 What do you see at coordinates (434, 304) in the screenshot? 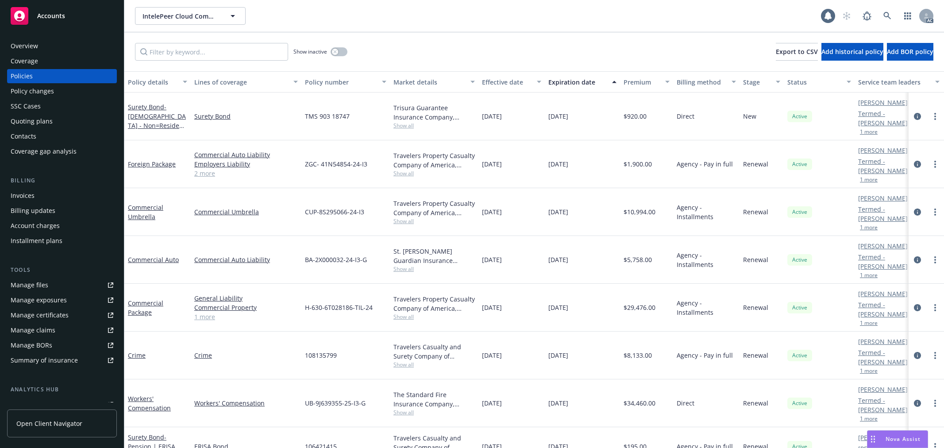
I see `div: Travelers Property Casualty Company of America, Travelers Insurance` at bounding box center [434, 304].